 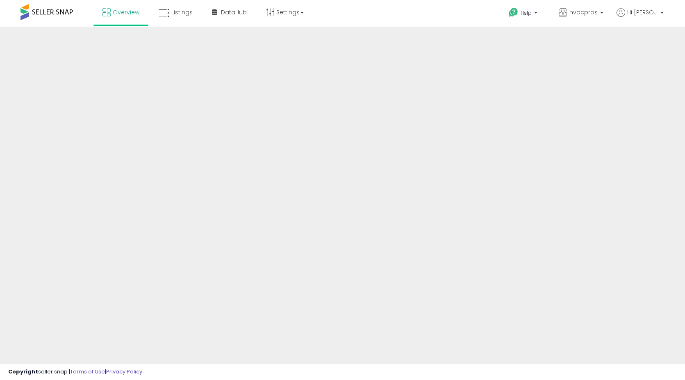 I want to click on span: hvacpros, so click(x=584, y=12).